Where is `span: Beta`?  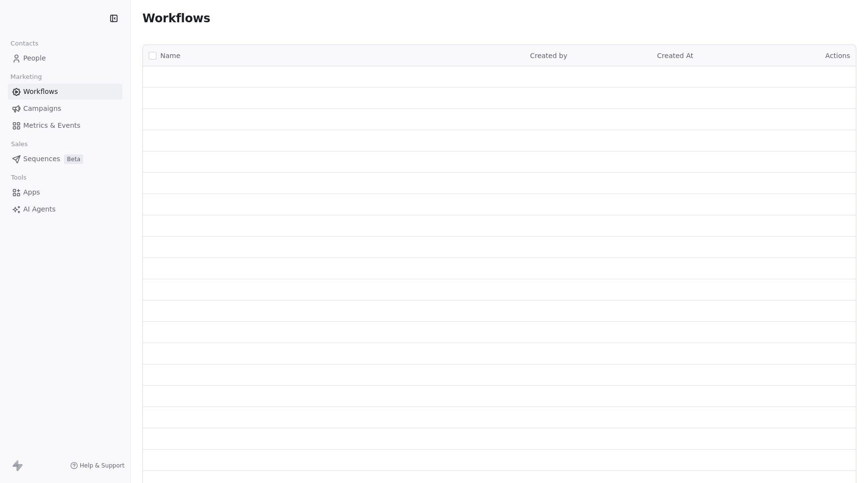 span: Beta is located at coordinates (74, 159).